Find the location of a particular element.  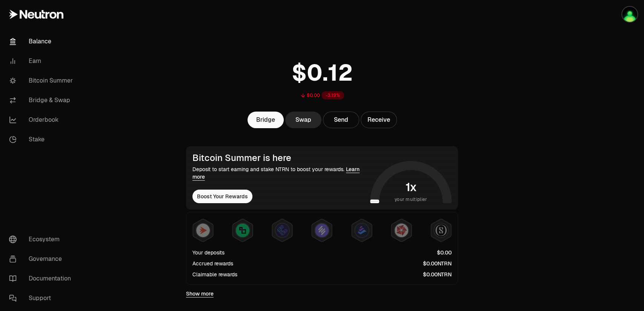

a: Governance is located at coordinates (42, 259).